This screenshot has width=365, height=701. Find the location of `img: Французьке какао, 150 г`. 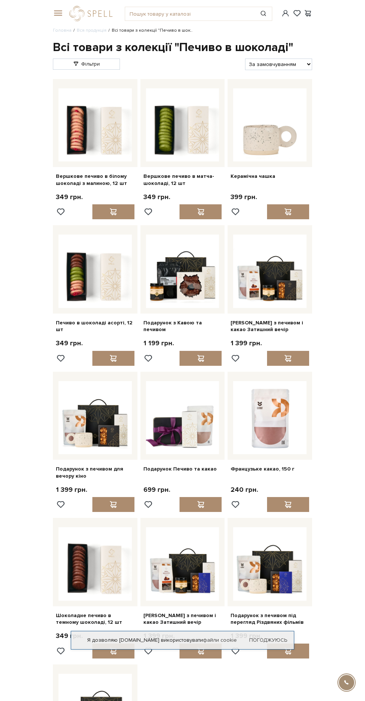

img: Французьке какао, 150 г is located at coordinates (270, 418).